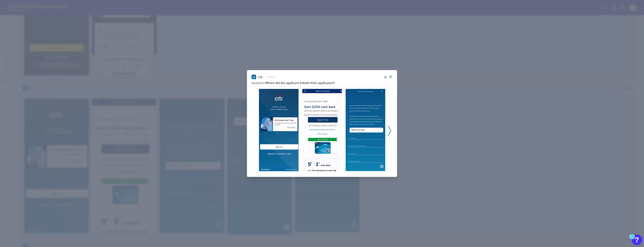 This screenshot has height=247, width=644. I want to click on h3: Where did the applicant initiate their application?, so click(317, 83).